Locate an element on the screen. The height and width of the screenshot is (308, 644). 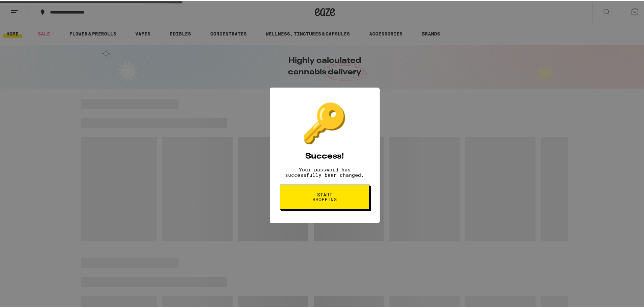
span: Hi. Need any help? is located at coordinates (26, 7).